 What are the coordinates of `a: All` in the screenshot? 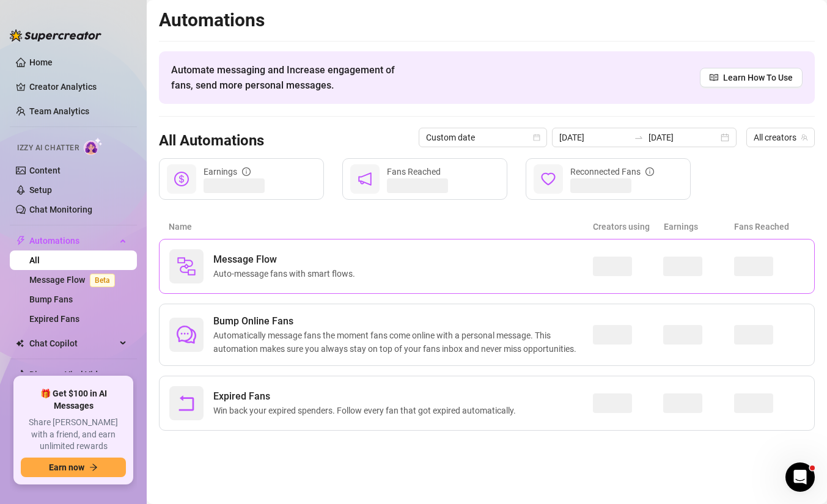 It's located at (35, 260).